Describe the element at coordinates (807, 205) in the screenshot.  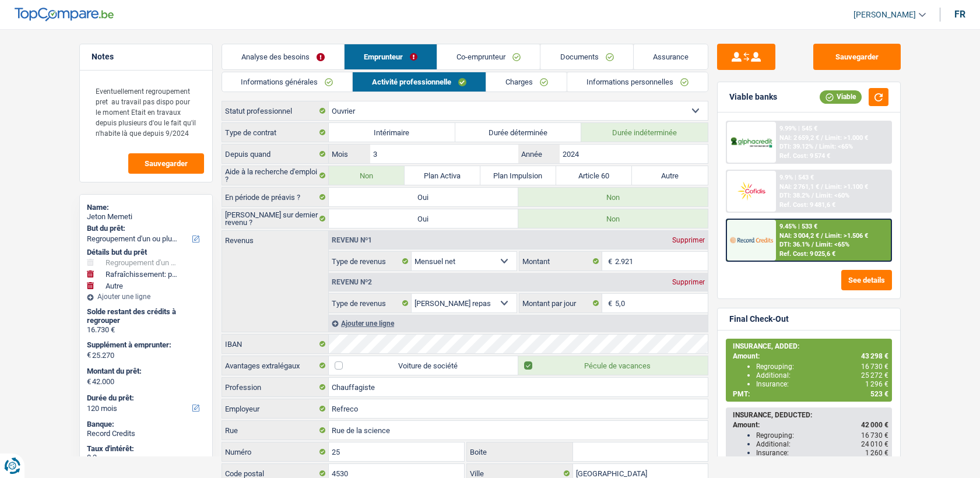
I see `div: Ref. Cost: 9 481,6 €` at that location.